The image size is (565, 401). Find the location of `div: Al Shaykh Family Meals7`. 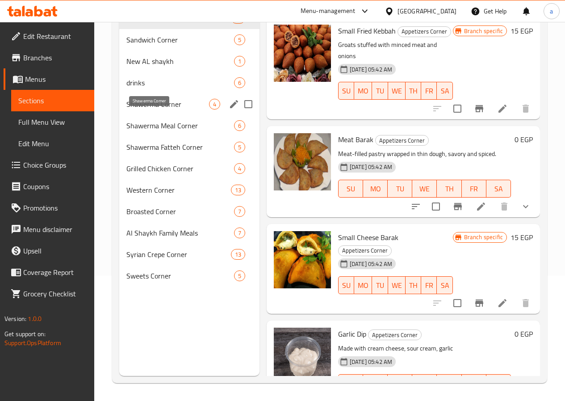

div: Al Shaykh Family Meals7 is located at coordinates (189, 233).